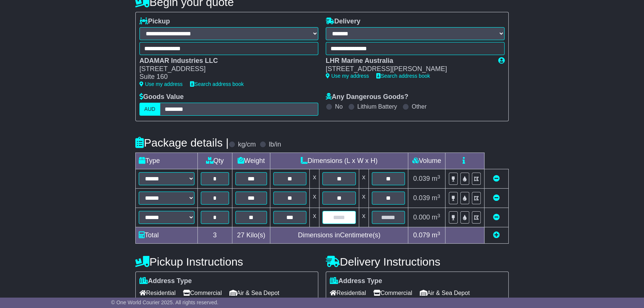 The image size is (644, 308). I want to click on td: Kilo(s), so click(251, 235).